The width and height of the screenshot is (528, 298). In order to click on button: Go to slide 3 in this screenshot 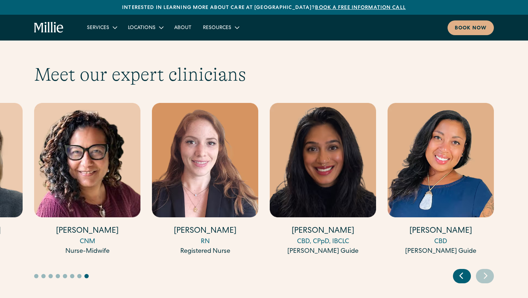, I will do `click(51, 276)`.